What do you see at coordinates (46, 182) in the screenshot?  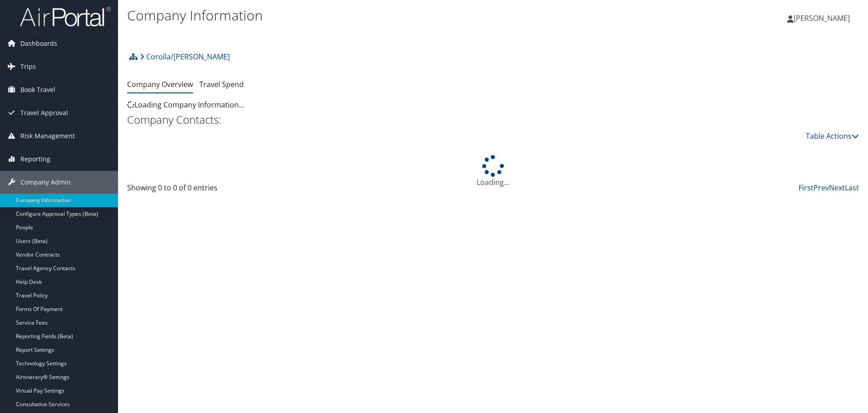 I see `span: Company Admin` at bounding box center [46, 182].